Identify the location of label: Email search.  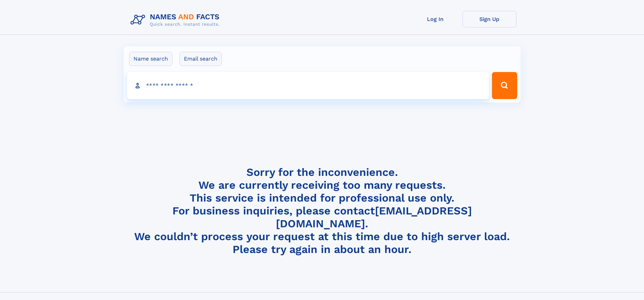
(200, 59).